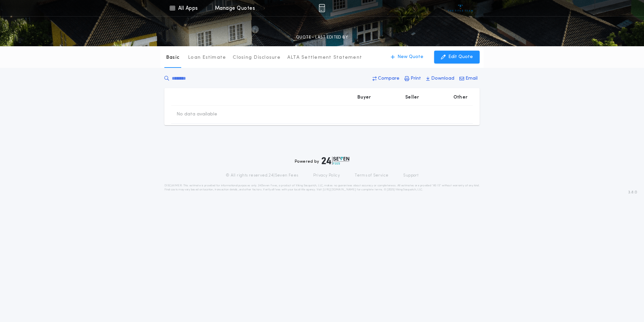 The width and height of the screenshot is (644, 322). Describe the element at coordinates (207, 57) in the screenshot. I see `p: Loan Estimate` at that location.